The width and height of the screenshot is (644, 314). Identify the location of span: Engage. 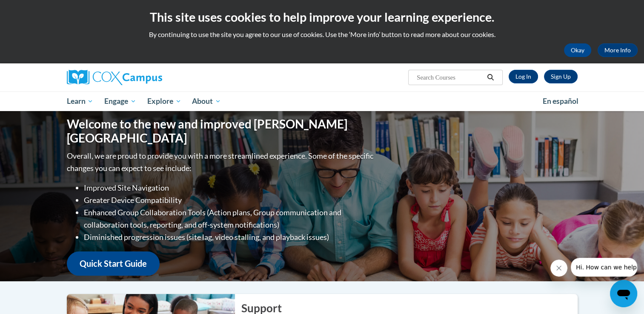
(120, 101).